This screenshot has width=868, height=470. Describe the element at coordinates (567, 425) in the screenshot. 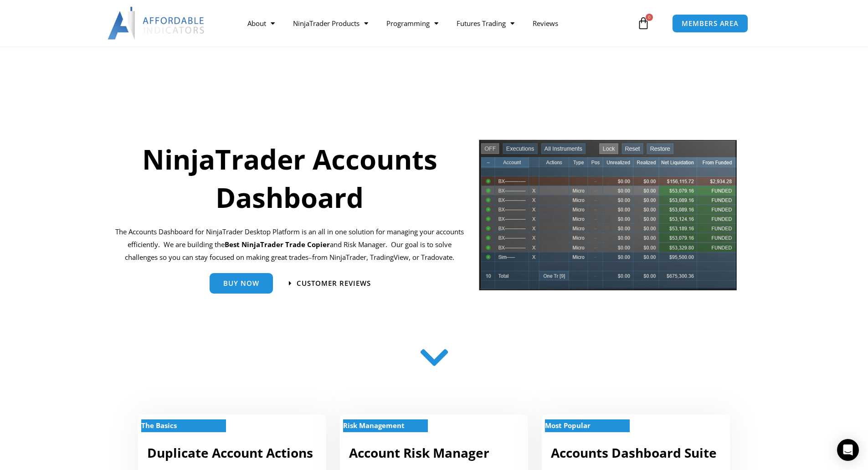

I see `strong: Most Popular` at that location.